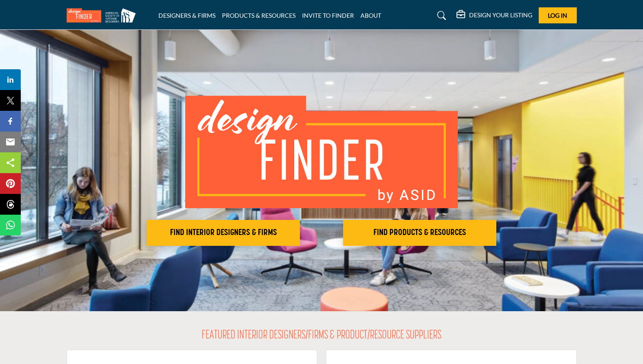 The height and width of the screenshot is (364, 643). Describe the element at coordinates (322, 336) in the screenshot. I see `h2: FEATURED INTERIOR DESIGNERS/FIRMS & PRODUCT/RESOURCE SUPPLIERS` at that location.